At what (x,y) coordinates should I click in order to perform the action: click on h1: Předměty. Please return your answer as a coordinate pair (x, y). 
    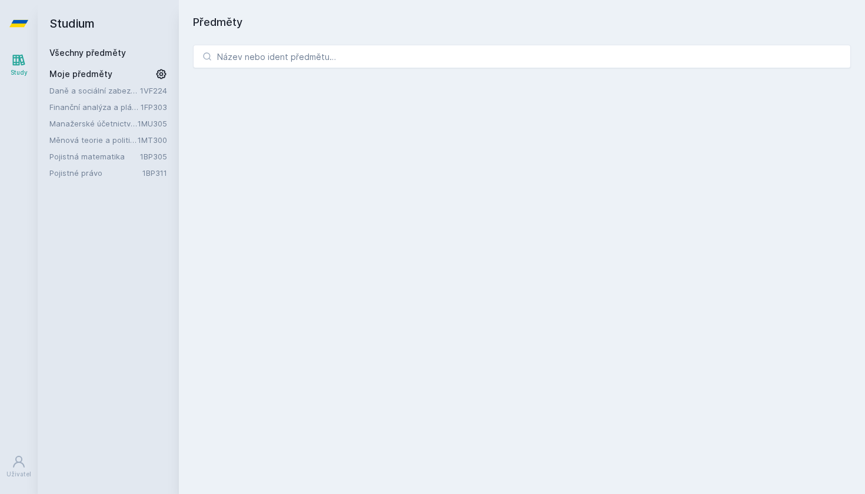
    Looking at the image, I should click on (522, 22).